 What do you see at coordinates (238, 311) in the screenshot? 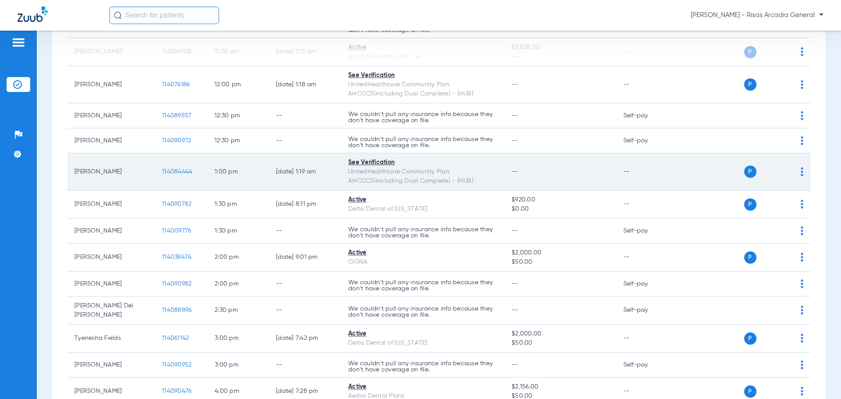
I see `td: 2:30 PM` at bounding box center [238, 311].